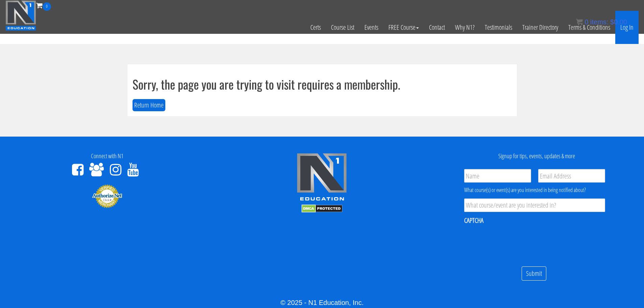 This screenshot has width=644, height=308. I want to click on a: Log In, so click(627, 28).